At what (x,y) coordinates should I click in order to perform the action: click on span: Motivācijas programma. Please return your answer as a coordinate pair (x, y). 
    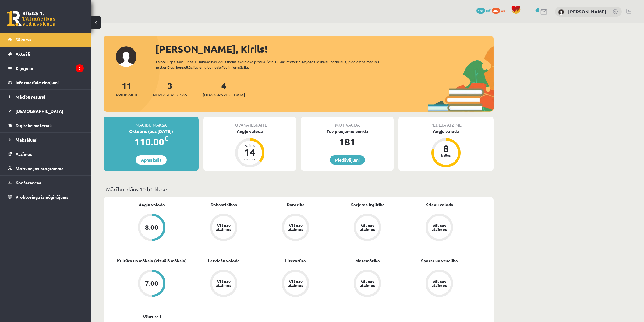
    Looking at the image, I should click on (40, 169).